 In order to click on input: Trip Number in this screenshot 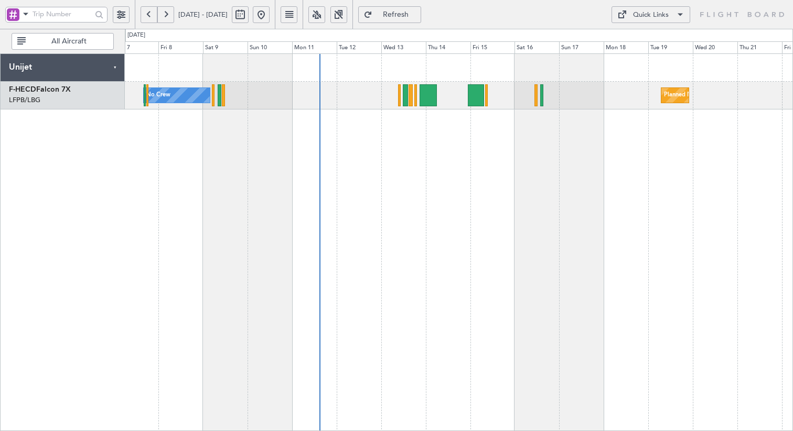, I will do `click(62, 14)`.